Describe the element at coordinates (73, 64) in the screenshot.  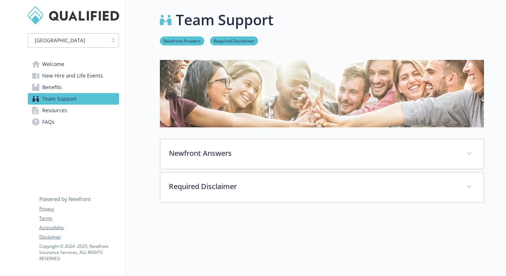
I see `a: Welcome` at that location.